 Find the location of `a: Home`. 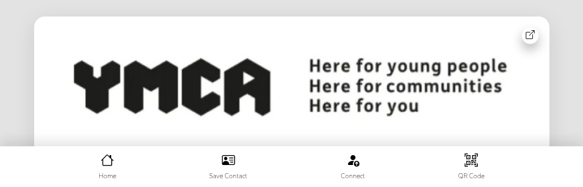

a: Home is located at coordinates (107, 168).